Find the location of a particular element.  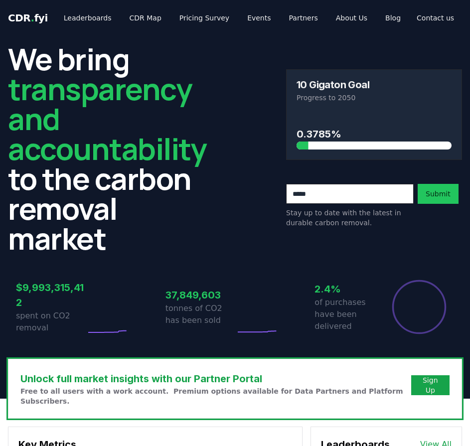

a: Sign Up is located at coordinates (430, 386).